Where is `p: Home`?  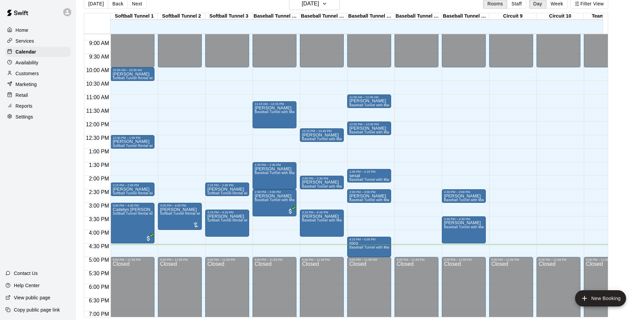 p: Home is located at coordinates (22, 30).